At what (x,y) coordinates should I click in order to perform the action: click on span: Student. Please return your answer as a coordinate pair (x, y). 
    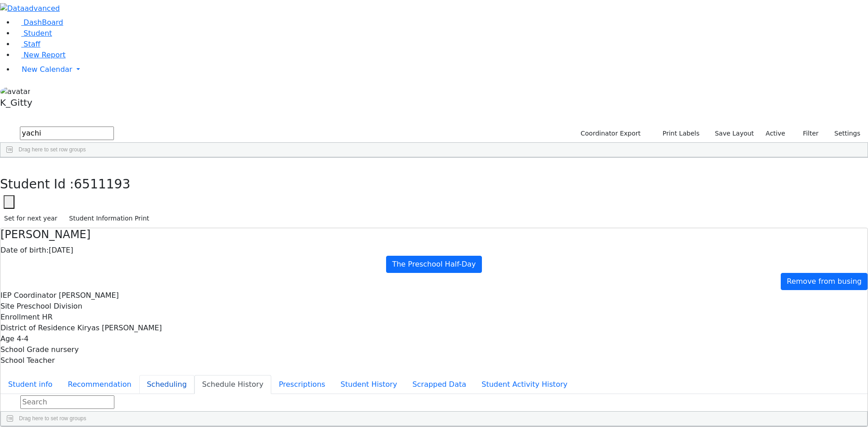
    Looking at the image, I should click on (37, 33).